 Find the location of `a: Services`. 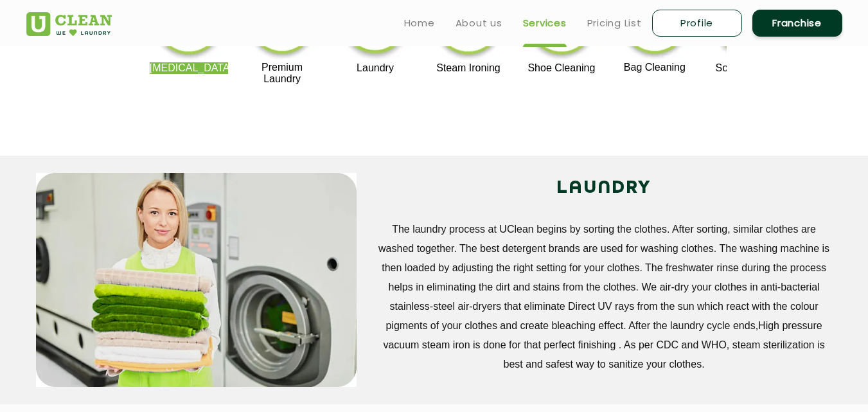

a: Services is located at coordinates (545, 23).